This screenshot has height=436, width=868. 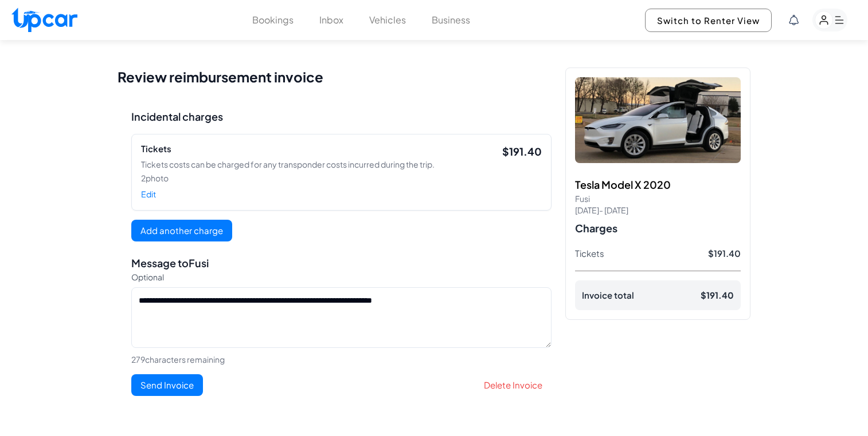 I want to click on p: 279 characters remaining, so click(x=341, y=360).